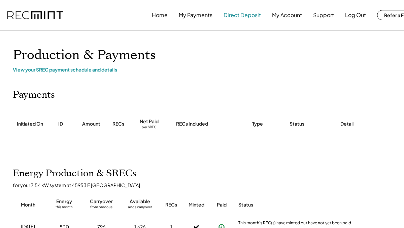  What do you see at coordinates (101, 209) in the screenshot?
I see `div: from previous` at bounding box center [101, 209].